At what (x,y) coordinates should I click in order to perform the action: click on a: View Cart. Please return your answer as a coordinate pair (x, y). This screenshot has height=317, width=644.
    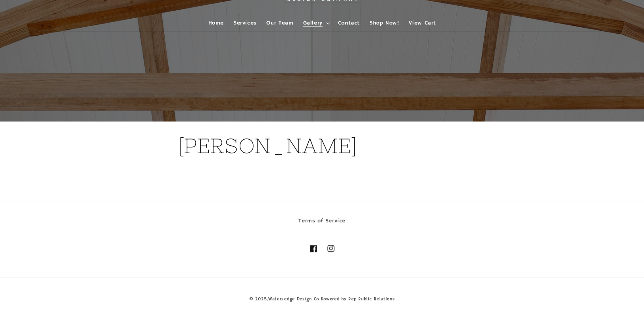
    Looking at the image, I should click on (422, 23).